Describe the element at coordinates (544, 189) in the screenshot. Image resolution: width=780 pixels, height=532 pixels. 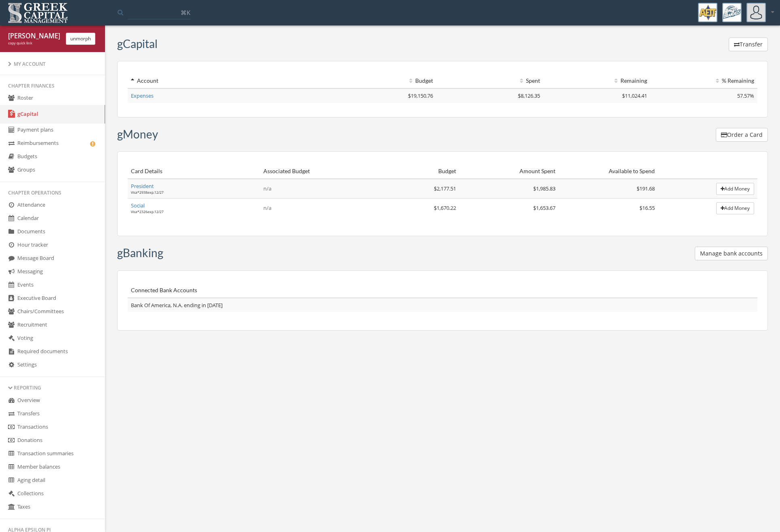
I see `span: $1,985.83` at that location.